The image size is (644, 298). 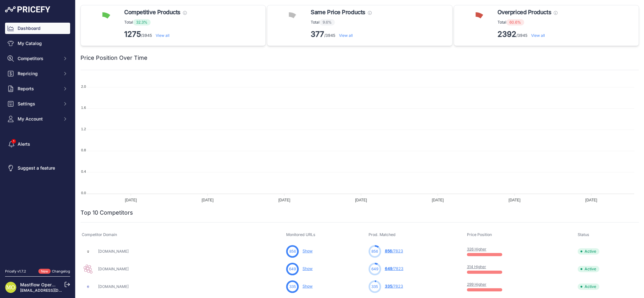 I want to click on a: 314 Higher, so click(x=476, y=266).